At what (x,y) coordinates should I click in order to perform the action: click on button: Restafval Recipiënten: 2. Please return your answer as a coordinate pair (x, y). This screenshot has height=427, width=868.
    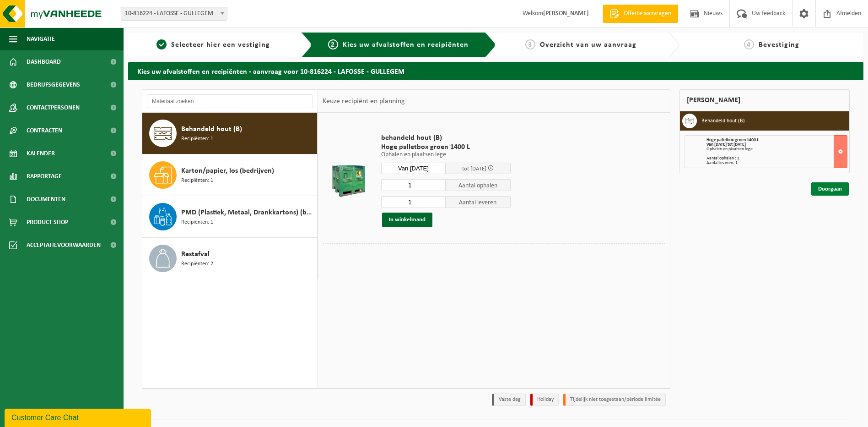
    Looking at the image, I should click on (230, 258).